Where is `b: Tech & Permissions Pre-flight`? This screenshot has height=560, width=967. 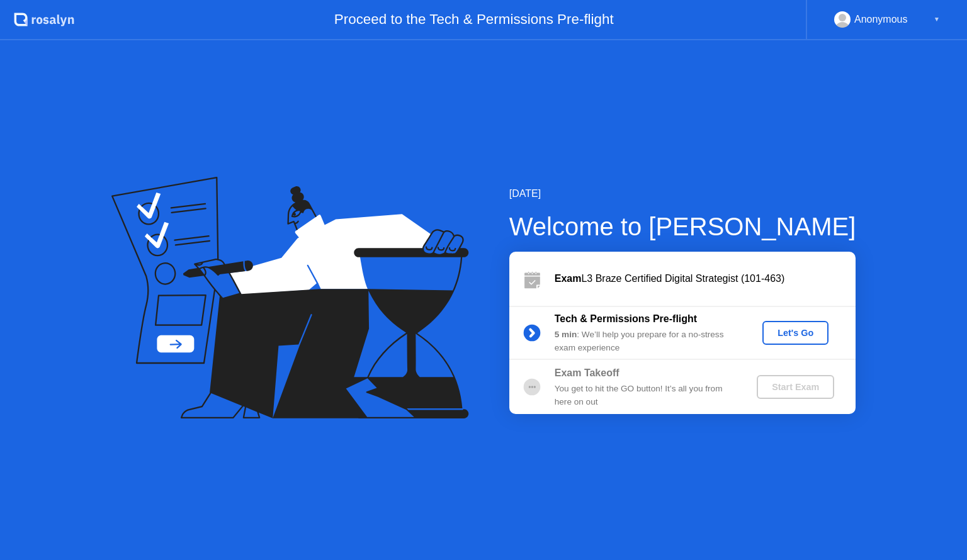 b: Tech & Permissions Pre-flight is located at coordinates (625, 318).